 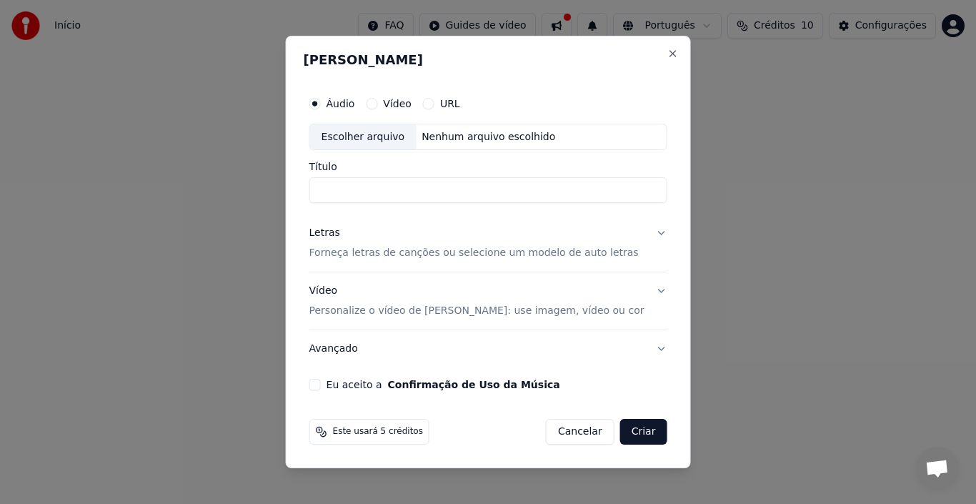 What do you see at coordinates (450, 104) in the screenshot?
I see `label: URL` at bounding box center [450, 104].